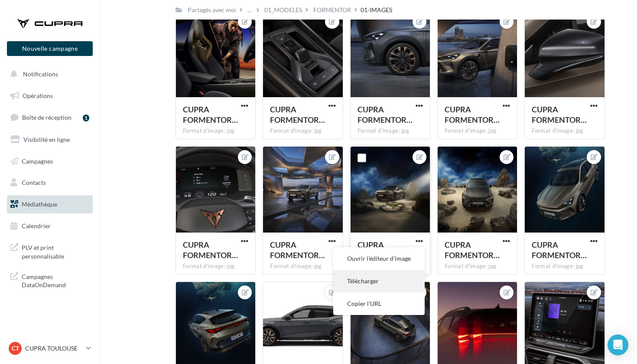  I want to click on span: CUPRA FORMENTOR PA 166, so click(472, 250).